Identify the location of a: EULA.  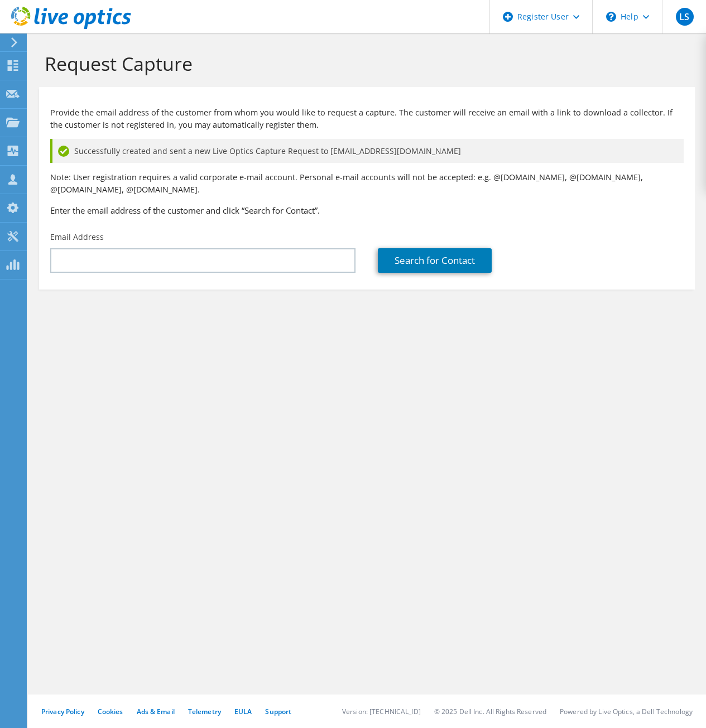
(242, 711).